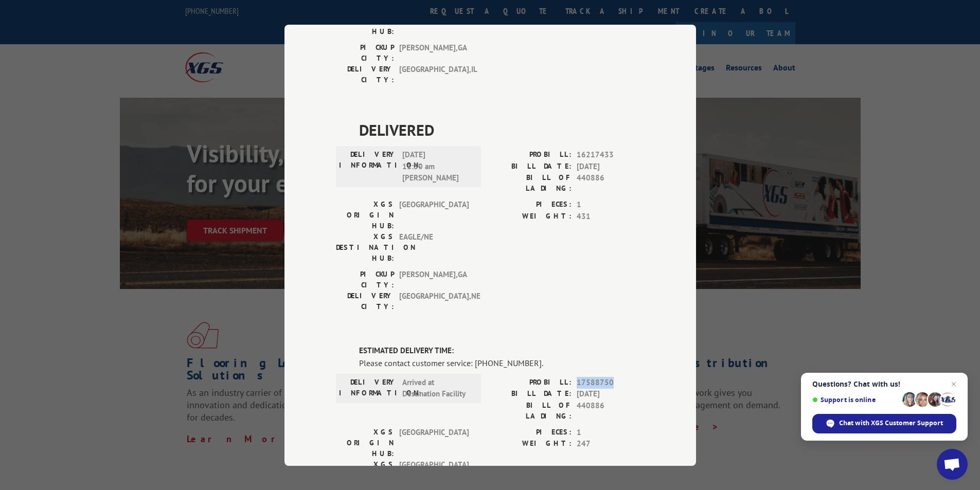 Image resolution: width=980 pixels, height=490 pixels. I want to click on span: Arrived at Destination Facility, so click(437, 387).